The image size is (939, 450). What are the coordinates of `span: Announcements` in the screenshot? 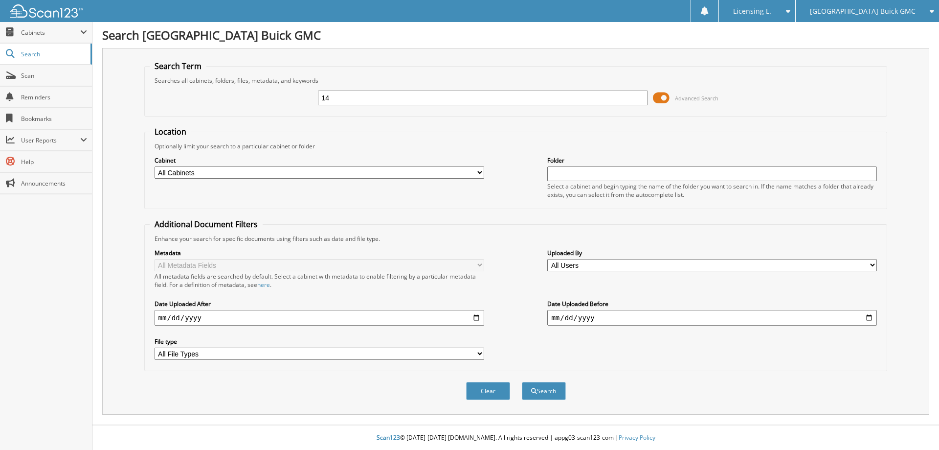 It's located at (54, 183).